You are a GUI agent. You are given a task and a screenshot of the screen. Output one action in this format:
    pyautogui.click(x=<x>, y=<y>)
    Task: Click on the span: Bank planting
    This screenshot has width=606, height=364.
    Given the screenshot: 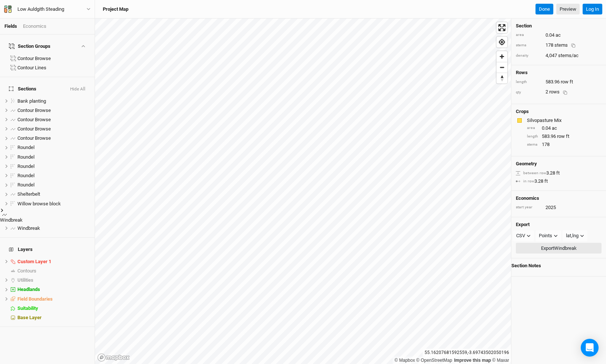 What is the action you would take?
    pyautogui.click(x=31, y=101)
    